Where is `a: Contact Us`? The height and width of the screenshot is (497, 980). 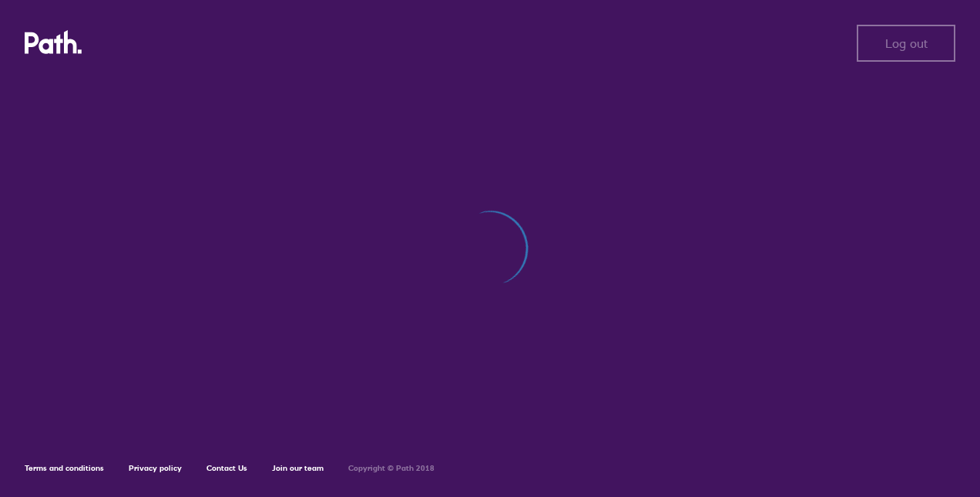
a: Contact Us is located at coordinates (227, 467).